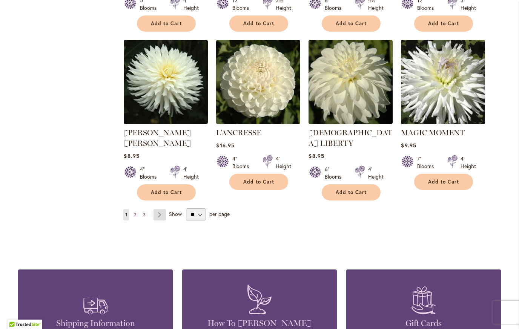  I want to click on span: $9.95, so click(408, 145).